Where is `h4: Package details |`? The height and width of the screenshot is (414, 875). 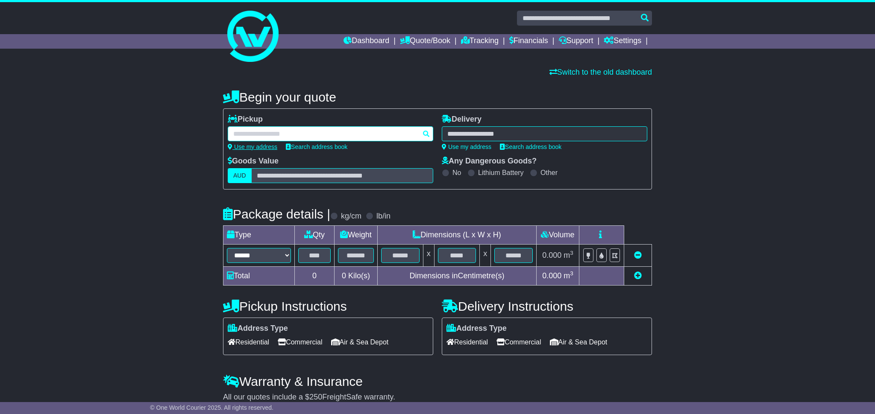
h4: Package details | is located at coordinates (276, 214).